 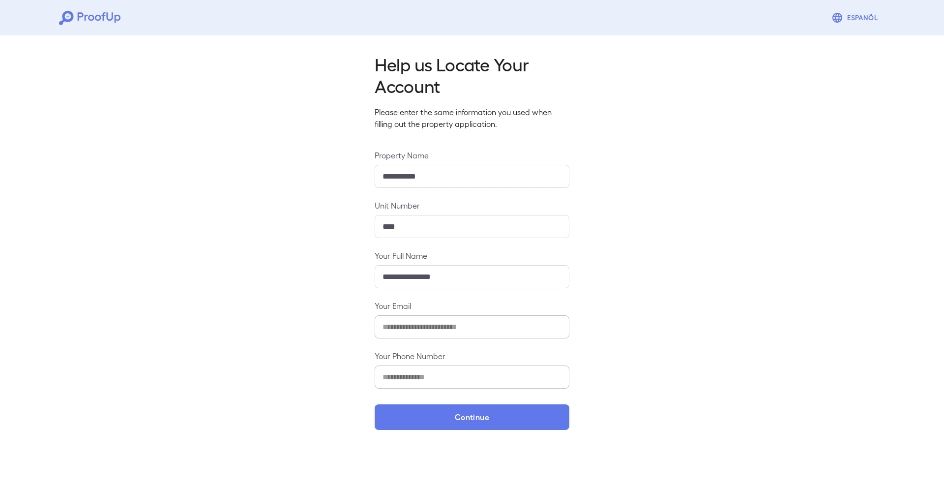 I want to click on p: Please enter the same information you used when filling out the property application., so click(x=472, y=118).